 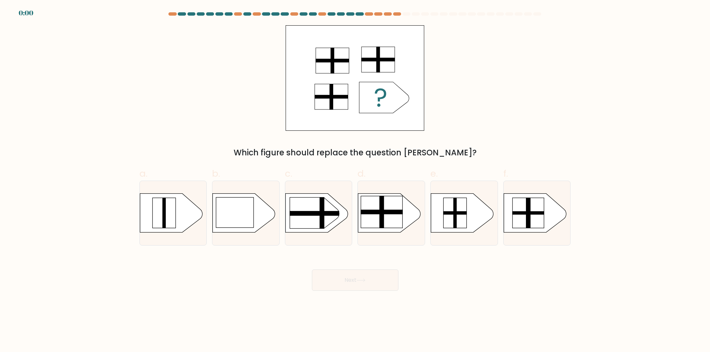 What do you see at coordinates (506, 173) in the screenshot?
I see `span: f.` at bounding box center [506, 173].